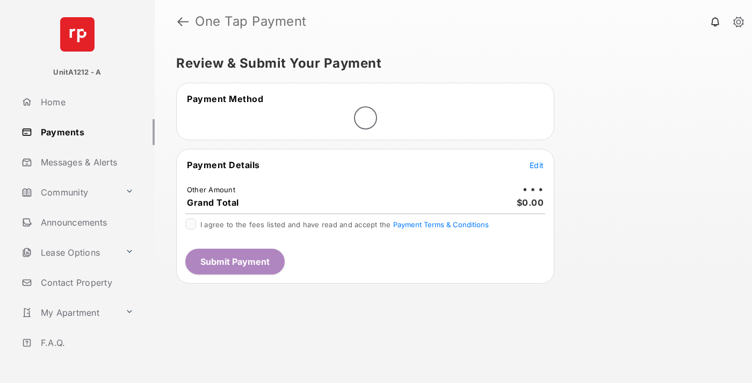 Image resolution: width=752 pixels, height=383 pixels. Describe the element at coordinates (225, 99) in the screenshot. I see `span: Payment Method` at that location.